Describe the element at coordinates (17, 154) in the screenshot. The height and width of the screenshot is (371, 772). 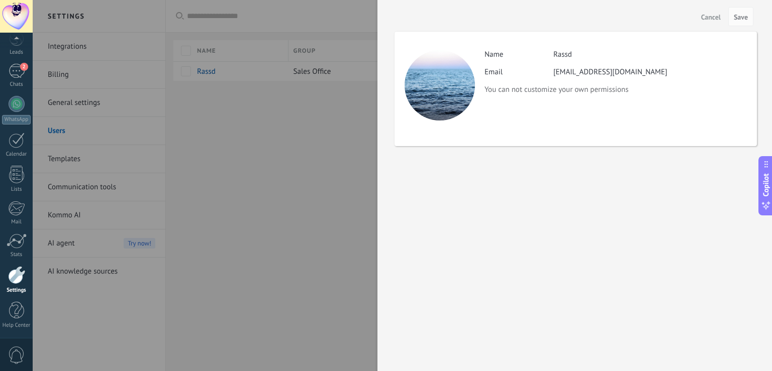
I see `div: Calendar` at that location.